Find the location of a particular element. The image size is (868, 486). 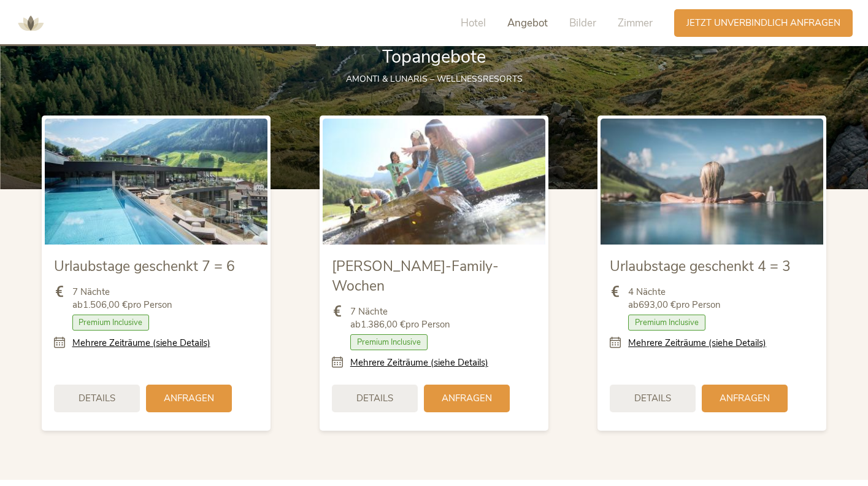

span: Topangebote is located at coordinates (434, 56).